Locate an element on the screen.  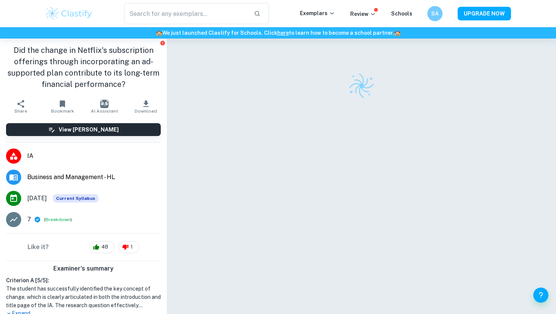
a: Schools is located at coordinates (402, 14).